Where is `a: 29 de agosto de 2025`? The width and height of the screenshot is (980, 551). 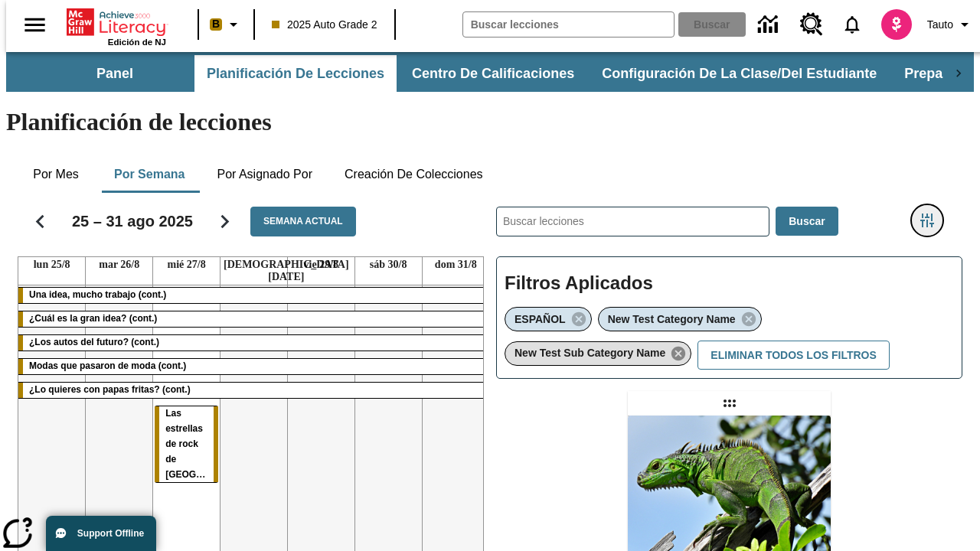
a: 29 de agosto de 2025 is located at coordinates (321, 265).